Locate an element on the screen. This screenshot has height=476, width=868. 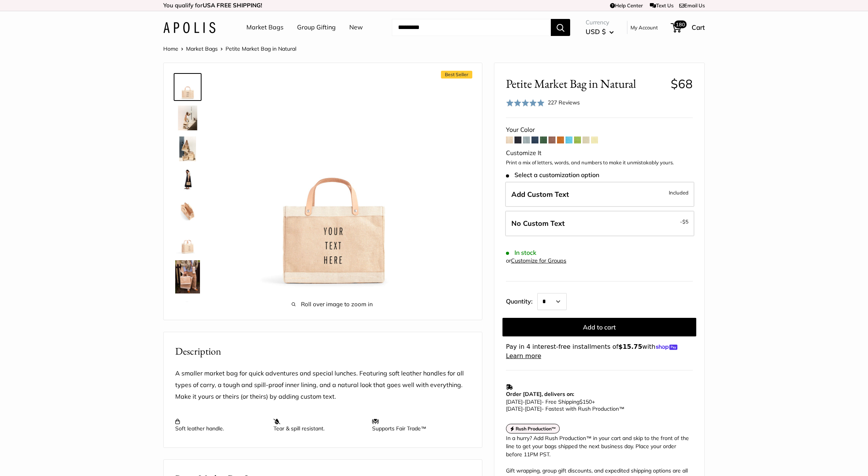
button: Search is located at coordinates (560, 27).